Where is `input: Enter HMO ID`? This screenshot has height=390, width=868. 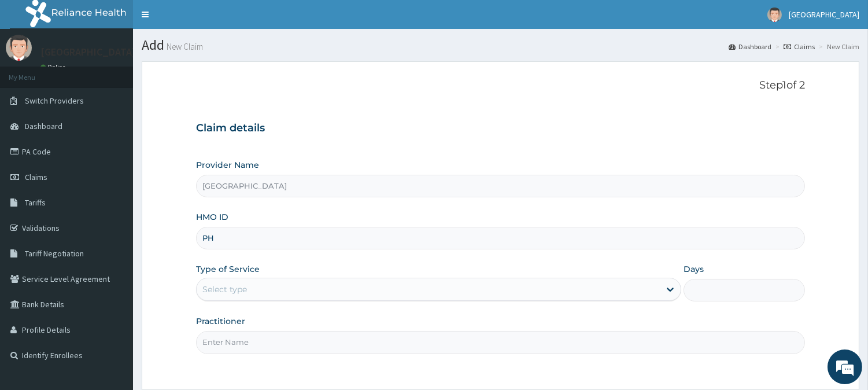 input: Enter HMO ID is located at coordinates (500, 237).